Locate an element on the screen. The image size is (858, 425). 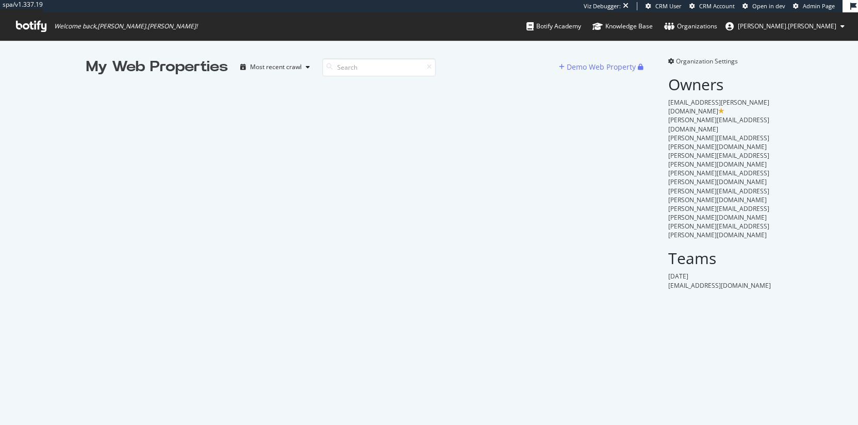
button: Most recent crawl is located at coordinates (275, 67).